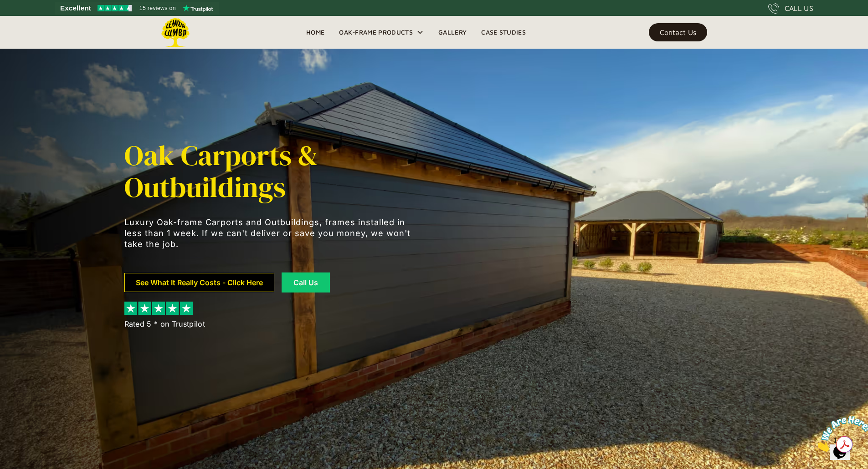 Image resolution: width=868 pixels, height=469 pixels. I want to click on img: Trustpilot 4.5 stars, so click(114, 9).